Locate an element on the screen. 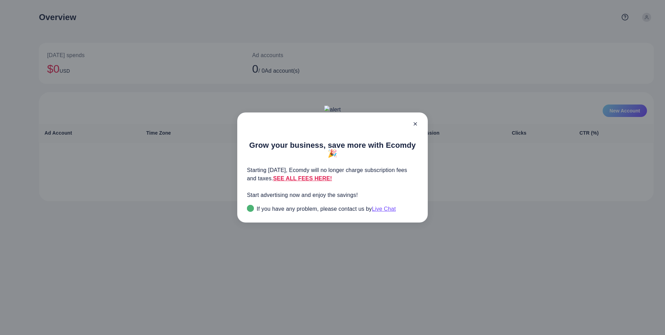 The height and width of the screenshot is (335, 665). p: Grow your business, save more with Ecomdy 🎉 is located at coordinates (333, 150).